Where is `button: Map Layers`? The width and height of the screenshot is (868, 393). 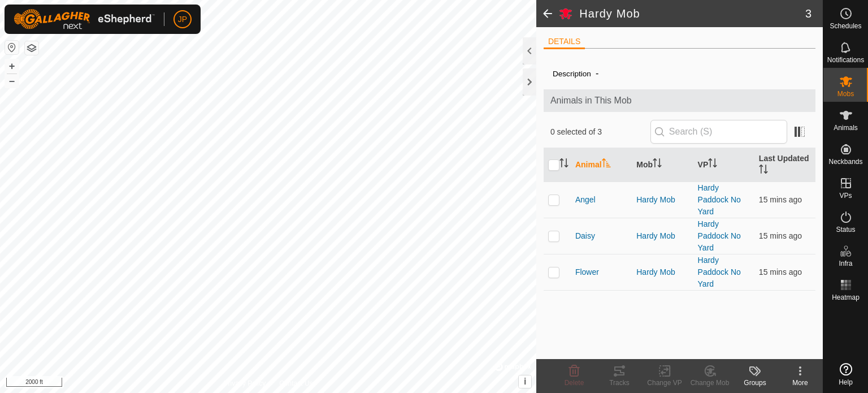 button: Map Layers is located at coordinates (31, 48).